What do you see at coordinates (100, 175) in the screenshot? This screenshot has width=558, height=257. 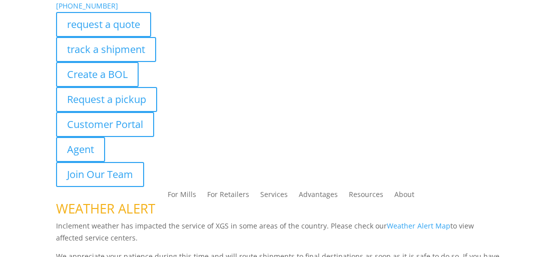 I see `a: Join Our Team` at bounding box center [100, 175].